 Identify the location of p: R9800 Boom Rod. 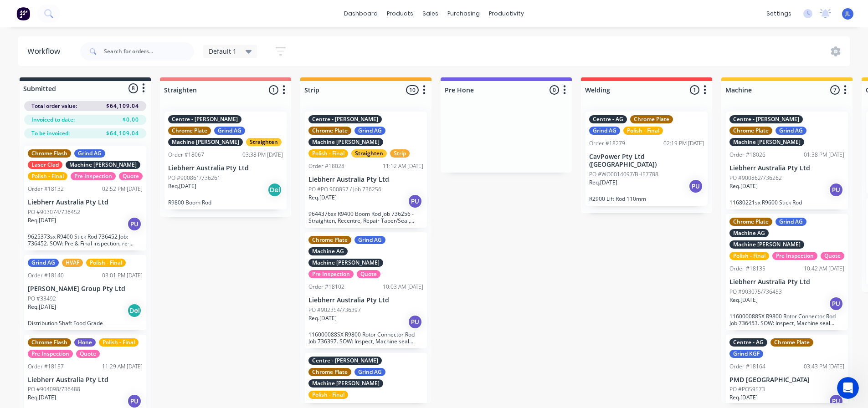
(225, 202).